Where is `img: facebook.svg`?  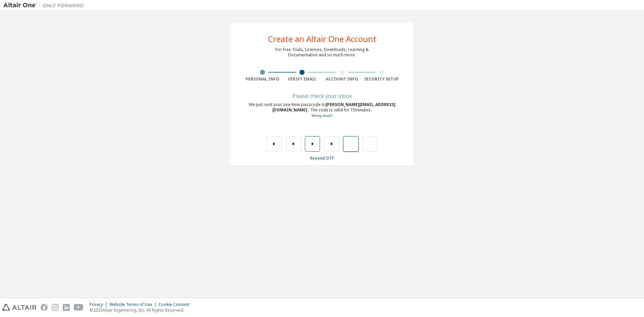 img: facebook.svg is located at coordinates (44, 307).